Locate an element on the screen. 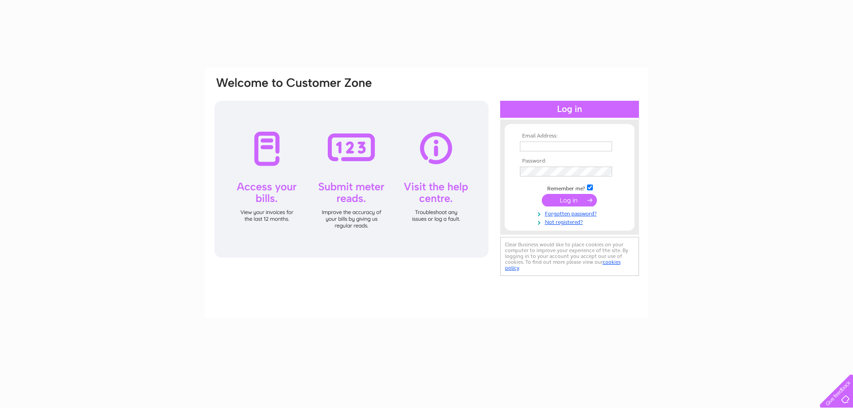  th: Password: is located at coordinates (569, 161).